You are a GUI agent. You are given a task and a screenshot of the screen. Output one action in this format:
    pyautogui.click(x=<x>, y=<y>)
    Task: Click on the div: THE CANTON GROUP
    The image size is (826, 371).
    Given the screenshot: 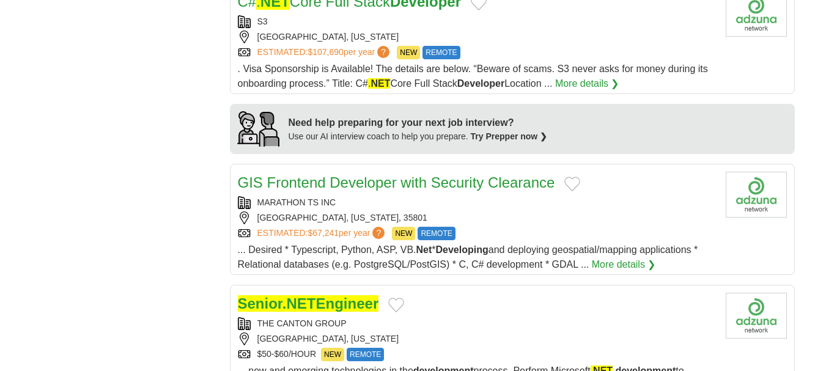 What is the action you would take?
    pyautogui.click(x=477, y=324)
    